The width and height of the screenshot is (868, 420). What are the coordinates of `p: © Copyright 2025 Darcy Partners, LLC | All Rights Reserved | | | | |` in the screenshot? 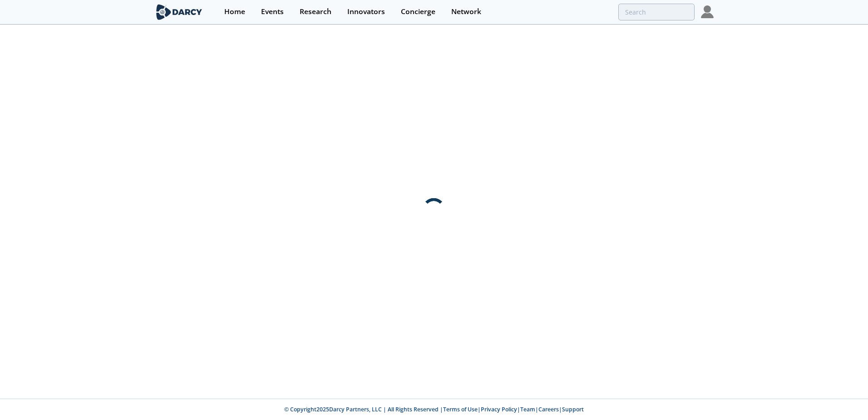 It's located at (434, 409).